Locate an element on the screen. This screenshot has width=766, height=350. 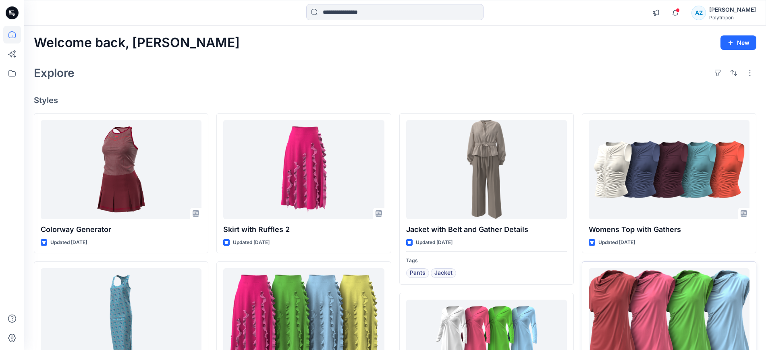
p: Colorway Generator is located at coordinates (121, 230).